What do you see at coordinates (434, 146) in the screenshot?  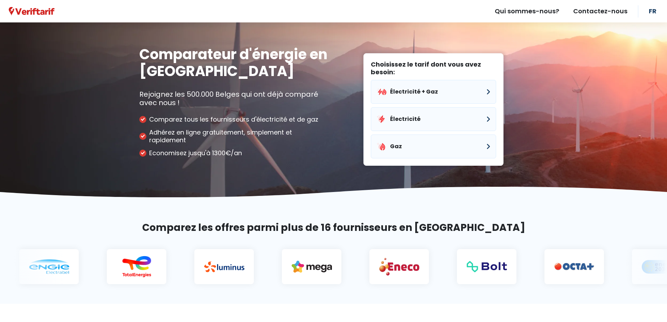 I see `button: Gaz` at bounding box center [434, 146].